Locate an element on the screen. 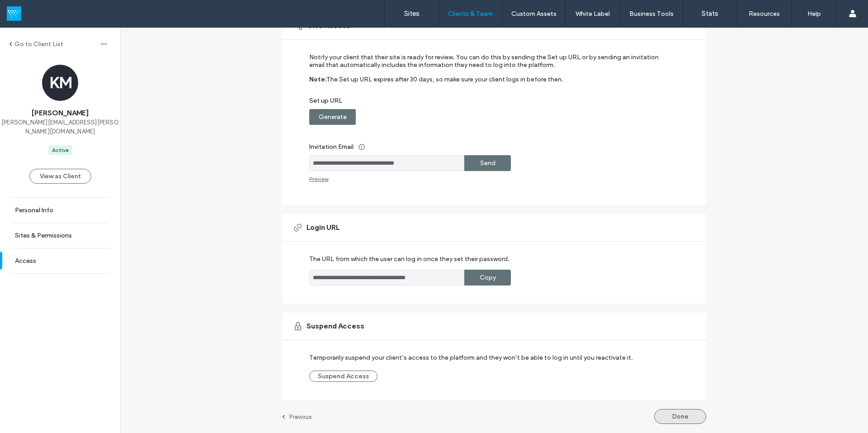  label: Generate is located at coordinates (333, 117).